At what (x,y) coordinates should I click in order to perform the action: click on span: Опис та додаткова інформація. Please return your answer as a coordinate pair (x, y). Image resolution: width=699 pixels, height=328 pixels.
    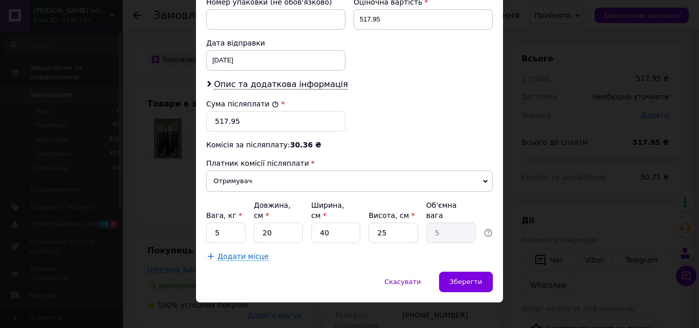
    Looking at the image, I should click on (281, 84).